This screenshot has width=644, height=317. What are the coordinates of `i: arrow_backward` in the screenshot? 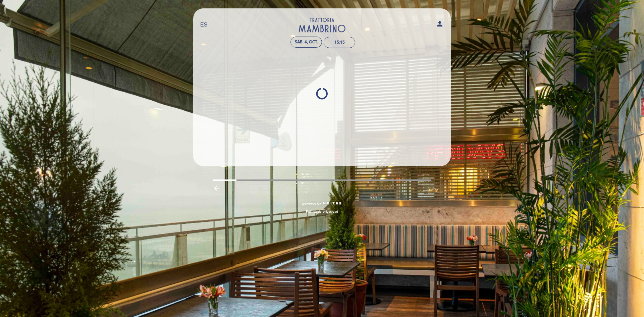 It's located at (217, 188).